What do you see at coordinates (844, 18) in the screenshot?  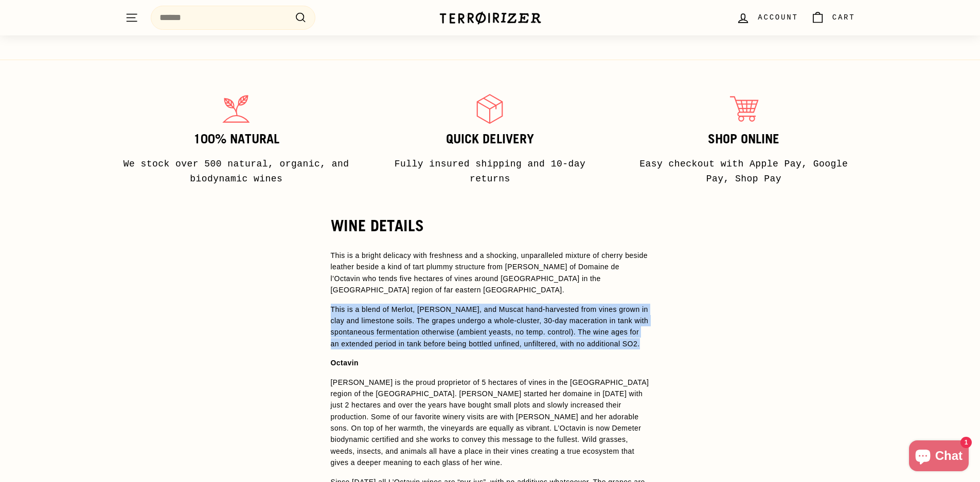 I see `span: Cart` at bounding box center [844, 18].